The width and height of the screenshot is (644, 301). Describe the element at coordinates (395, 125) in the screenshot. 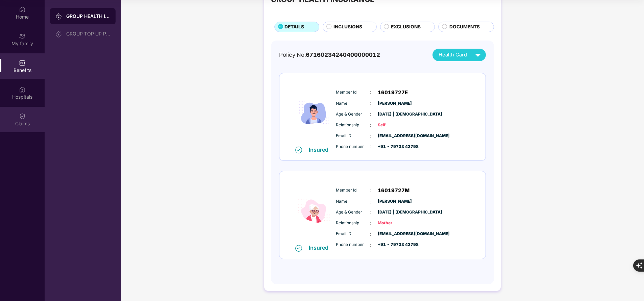

I see `span: Self` at that location.